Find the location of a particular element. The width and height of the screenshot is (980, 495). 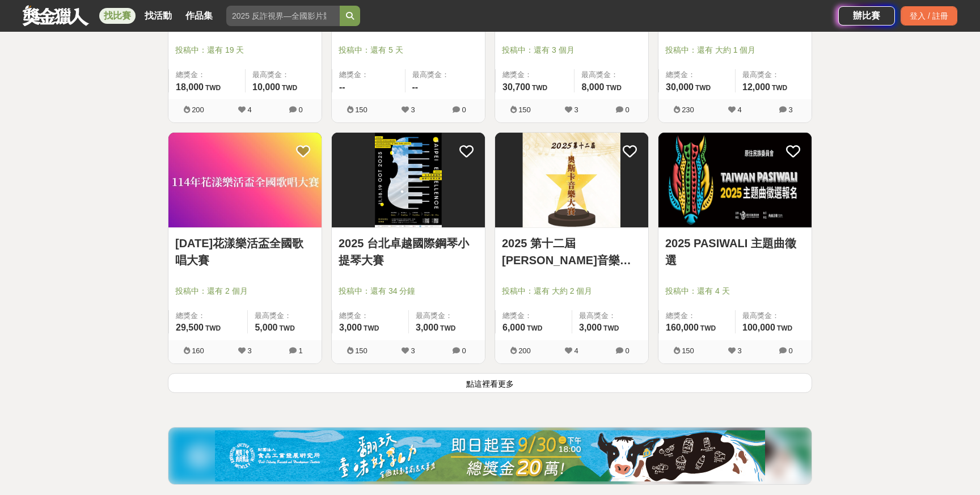

a: 辦比賽 is located at coordinates (867, 15).